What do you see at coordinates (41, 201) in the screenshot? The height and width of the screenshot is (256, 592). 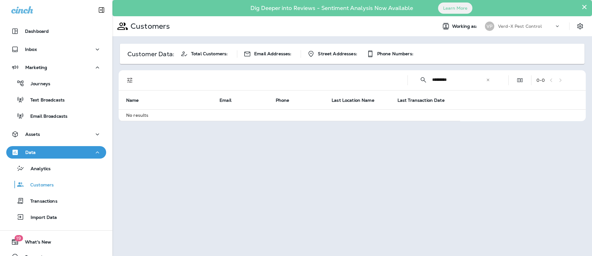 I see `p: Transactions` at bounding box center [41, 201].